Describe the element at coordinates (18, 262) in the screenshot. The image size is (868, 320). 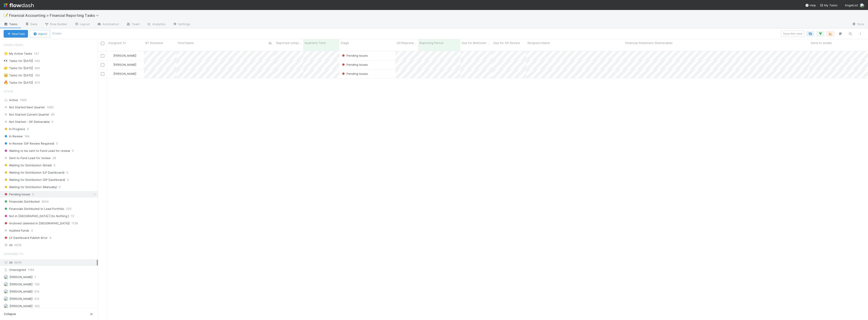
I see `span: 6979` at that location.